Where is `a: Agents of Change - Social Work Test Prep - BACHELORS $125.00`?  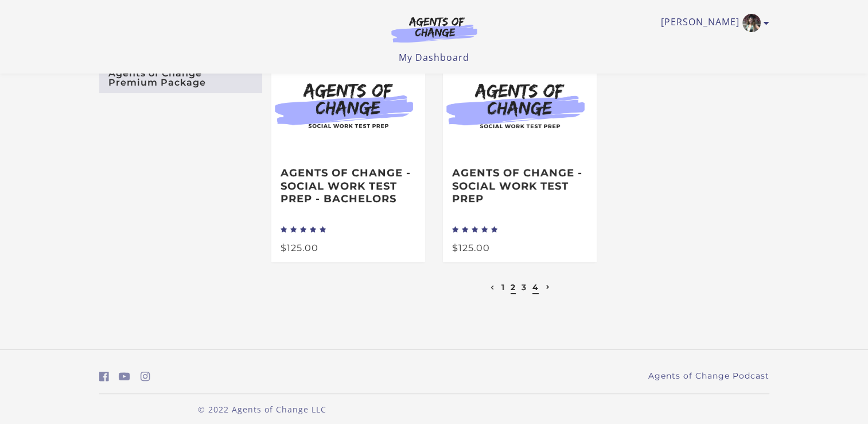
a: Agents of Change - Social Work Test Prep - BACHELORS $125.00 is located at coordinates (348, 161).